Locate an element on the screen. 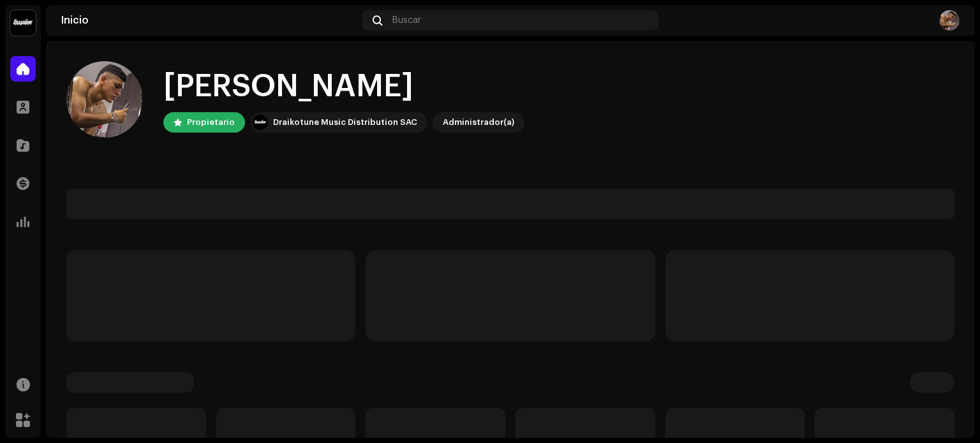  div: Administrador(a) is located at coordinates (479, 122).